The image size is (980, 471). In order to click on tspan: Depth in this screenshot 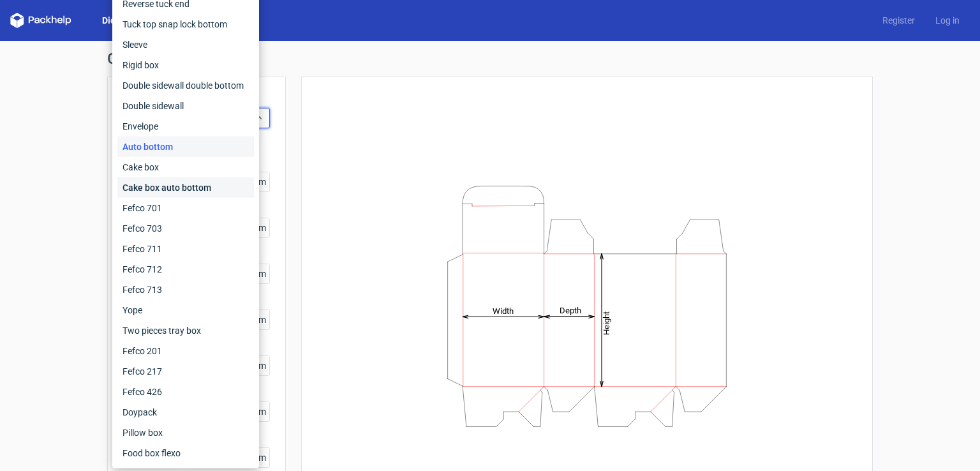, I will do `click(570, 310)`.